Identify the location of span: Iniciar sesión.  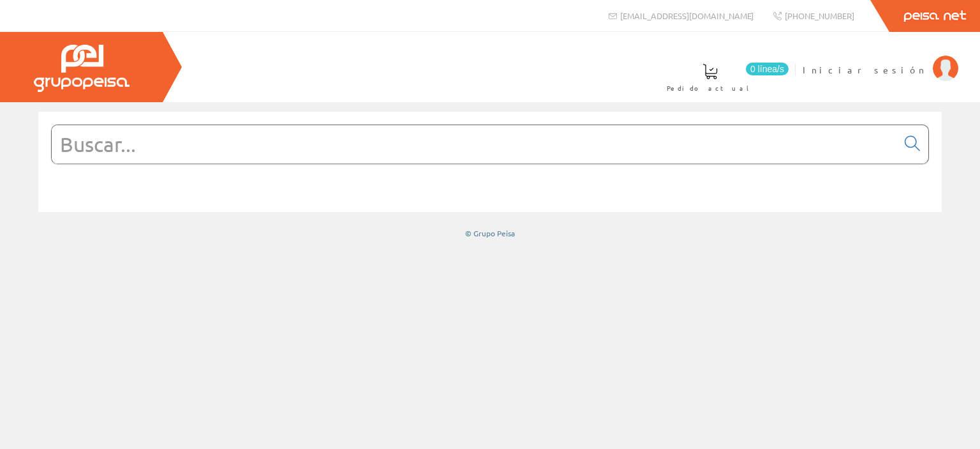
(865, 69).